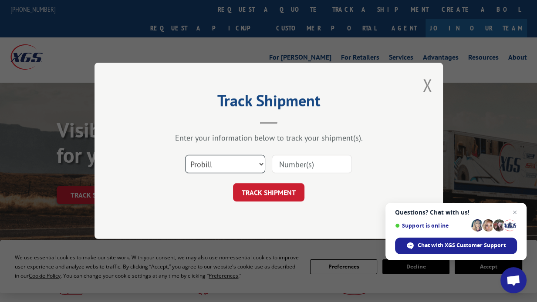 The image size is (537, 302). Describe the element at coordinates (269, 138) in the screenshot. I see `div: Enter your information below to track your shipment(s).` at that location.